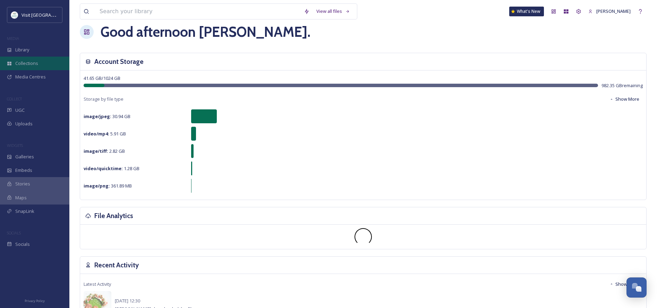 The width and height of the screenshot is (657, 308). What do you see at coordinates (333, 11) in the screenshot?
I see `div: View all files` at bounding box center [333, 11].